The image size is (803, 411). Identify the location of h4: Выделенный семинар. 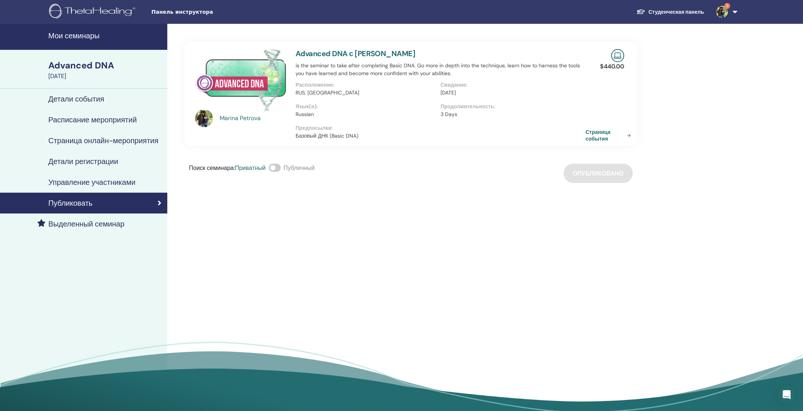
(86, 224).